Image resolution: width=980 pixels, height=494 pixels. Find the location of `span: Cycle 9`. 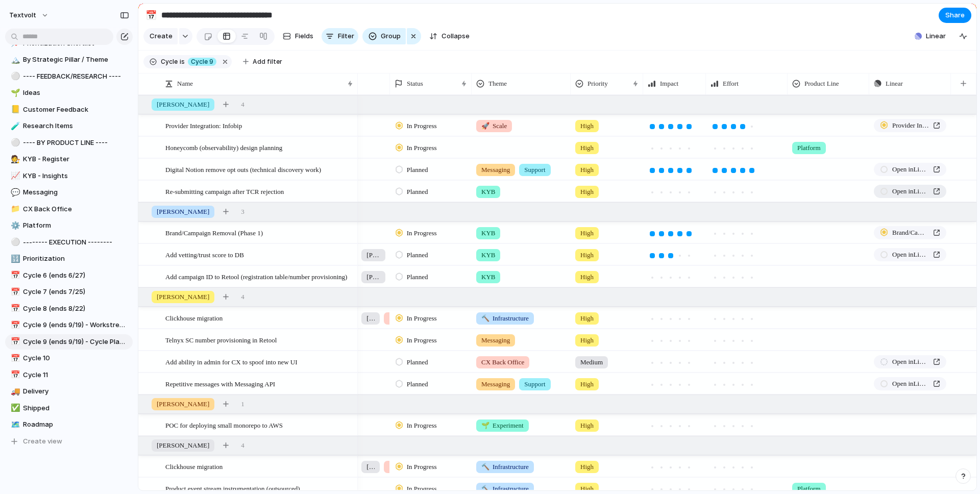

span: Cycle 9 is located at coordinates (202, 61).